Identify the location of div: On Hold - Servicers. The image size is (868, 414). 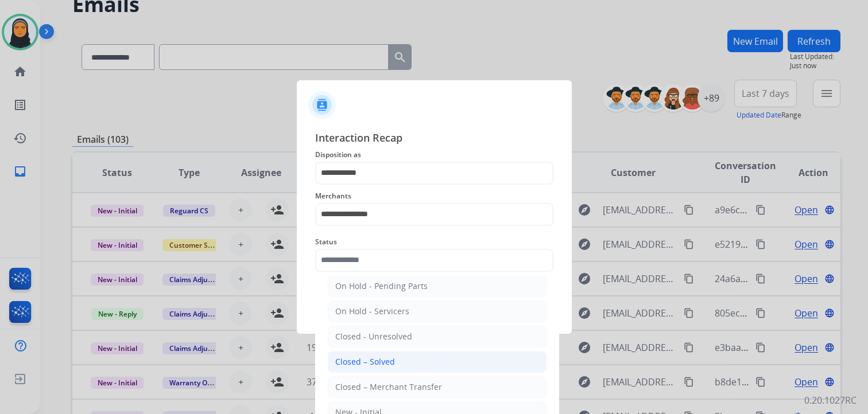
(372, 311).